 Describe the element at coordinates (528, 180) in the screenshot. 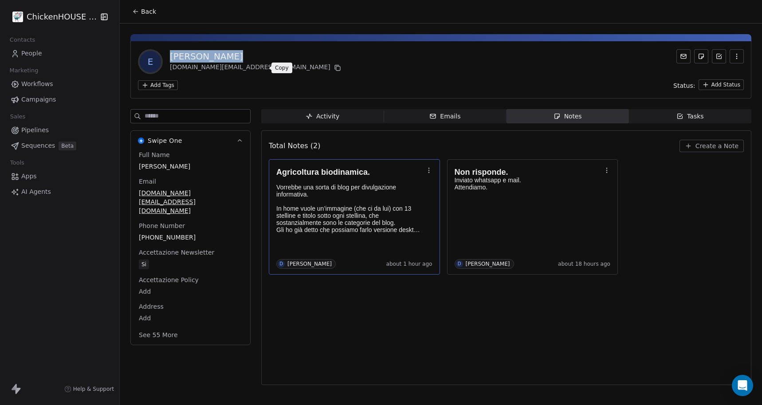

I see `p: Inviato whatsapp e mail.` at that location.